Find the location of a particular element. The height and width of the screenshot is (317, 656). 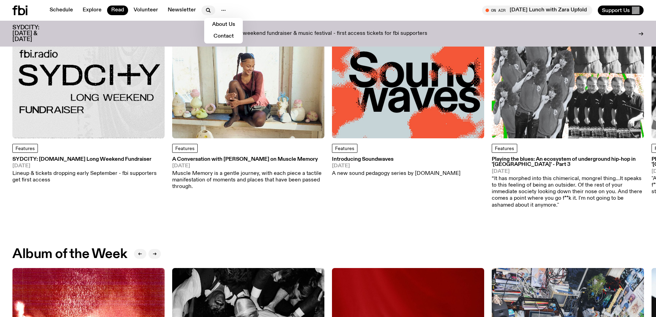

p: Muscle Memory is a gentle journey, with each piece a tactile manifestation of moments and places ... is located at coordinates (248, 180).